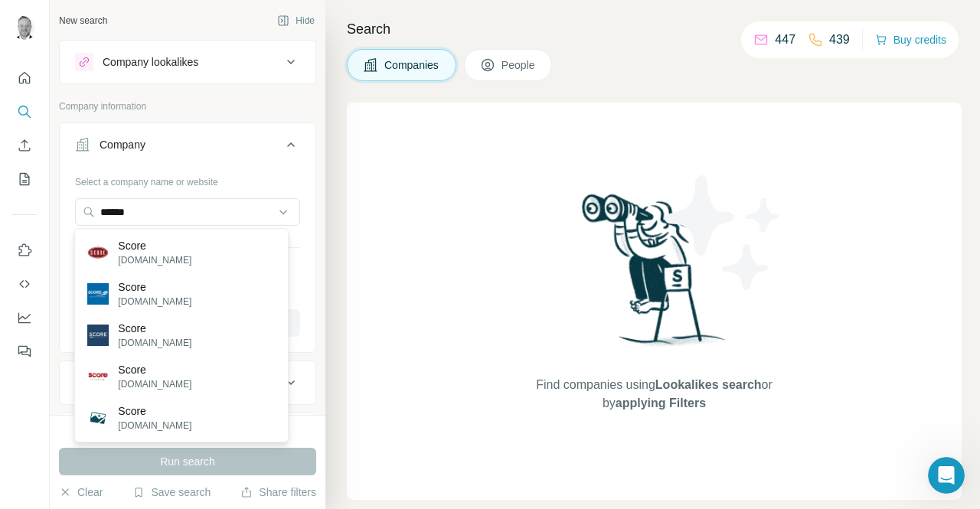  Describe the element at coordinates (187, 179) in the screenshot. I see `div: Select a company name or website` at that location.